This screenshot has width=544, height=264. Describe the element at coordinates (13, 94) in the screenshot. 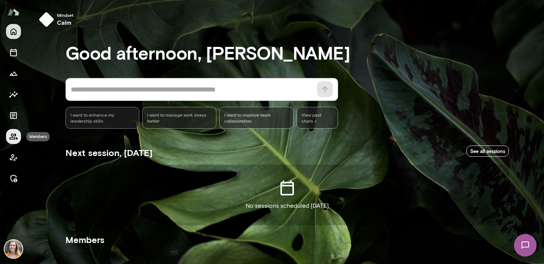

I see `button: Insights` at that location.